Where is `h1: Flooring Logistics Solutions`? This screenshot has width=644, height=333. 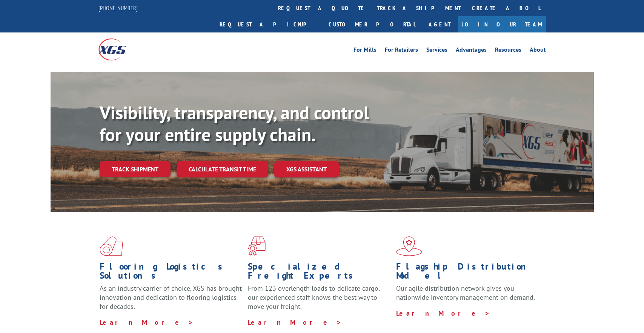 h1: Flooring Logistics Solutions is located at coordinates (171, 273).